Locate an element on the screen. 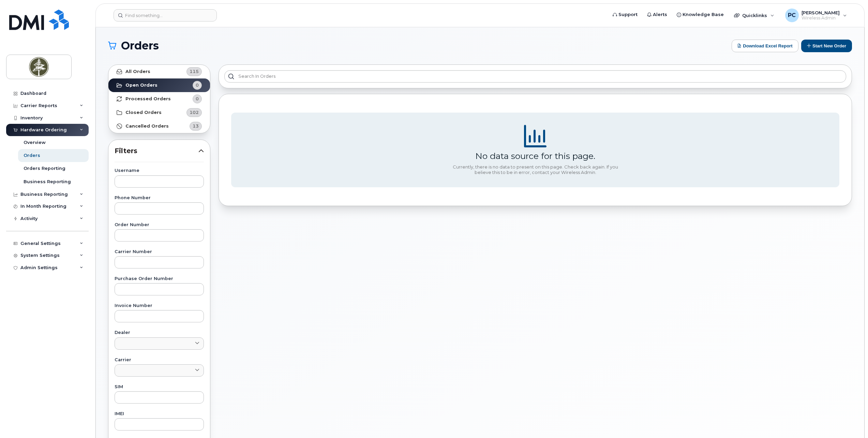 The width and height of the screenshot is (868, 438). span: 102 is located at coordinates (194, 112).